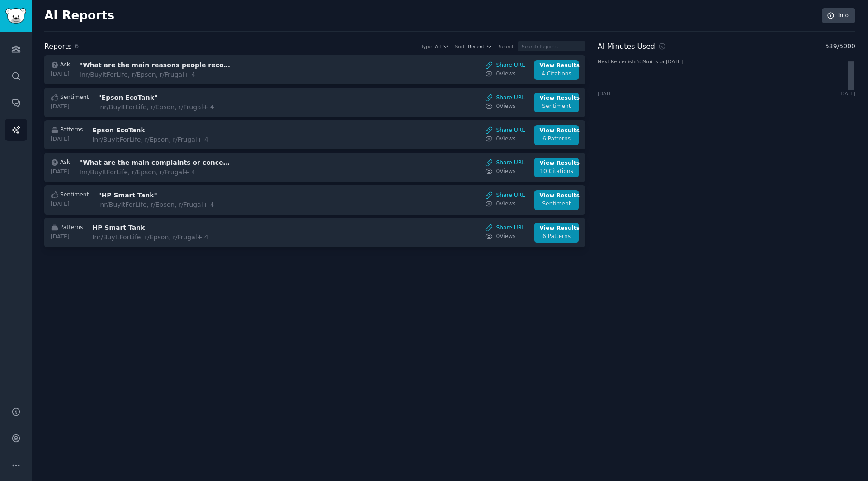  I want to click on span: All, so click(438, 46).